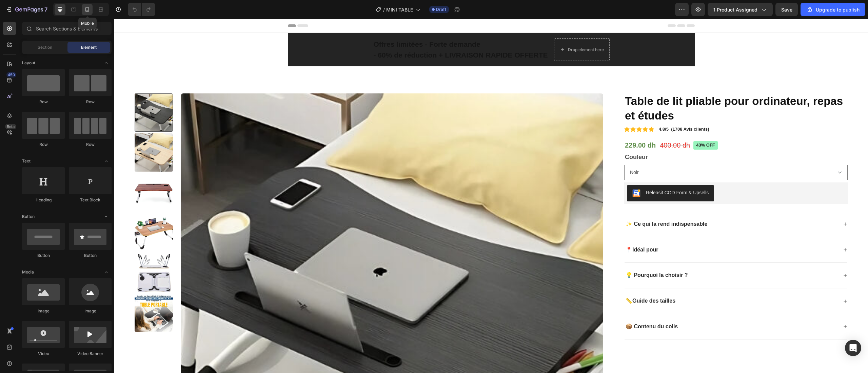 The image size is (868, 373). What do you see at coordinates (471, 31) in the screenshot?
I see `div: Drop element here` at bounding box center [471, 31].